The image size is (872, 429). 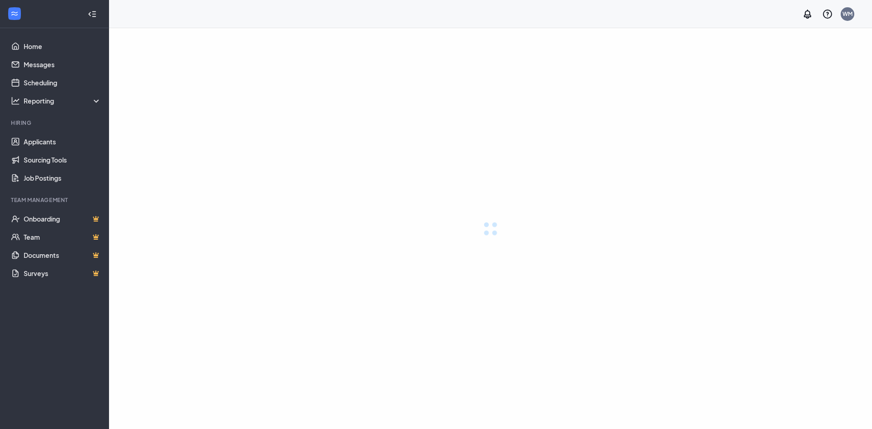 What do you see at coordinates (15, 14) in the screenshot?
I see `svg: WorkstreamLogo` at bounding box center [15, 14].